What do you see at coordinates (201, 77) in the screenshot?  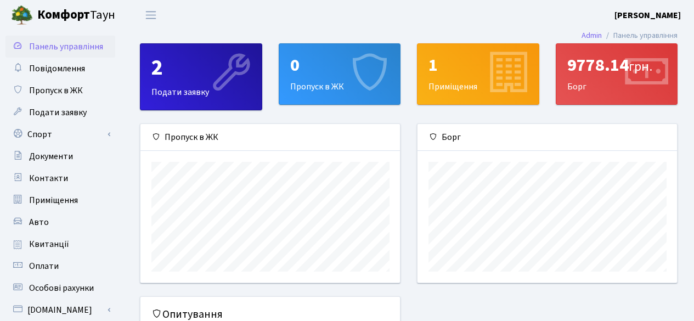 I see `div: Подати заявку` at bounding box center [201, 77].